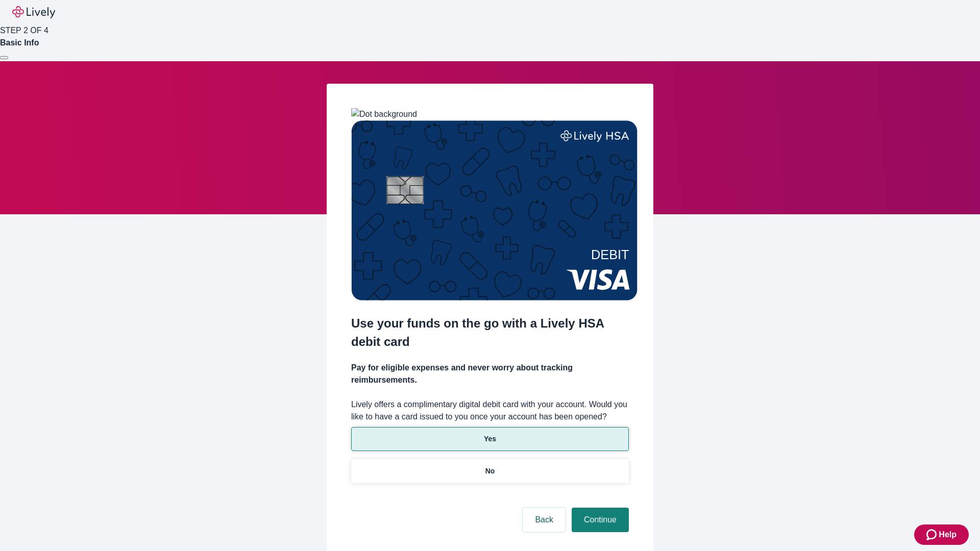  Describe the element at coordinates (490, 439) in the screenshot. I see `p: Yes` at that location.